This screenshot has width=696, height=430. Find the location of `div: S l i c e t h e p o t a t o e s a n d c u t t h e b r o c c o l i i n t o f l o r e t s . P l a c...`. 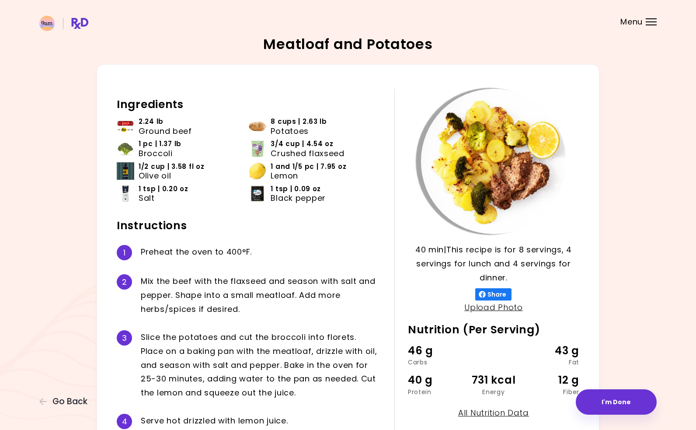

div: S l i c e t h e p o t a t o e s a n d c u t t h e b r o c c o l i i n t o f l o r e t s . P l a c... is located at coordinates (261, 365).